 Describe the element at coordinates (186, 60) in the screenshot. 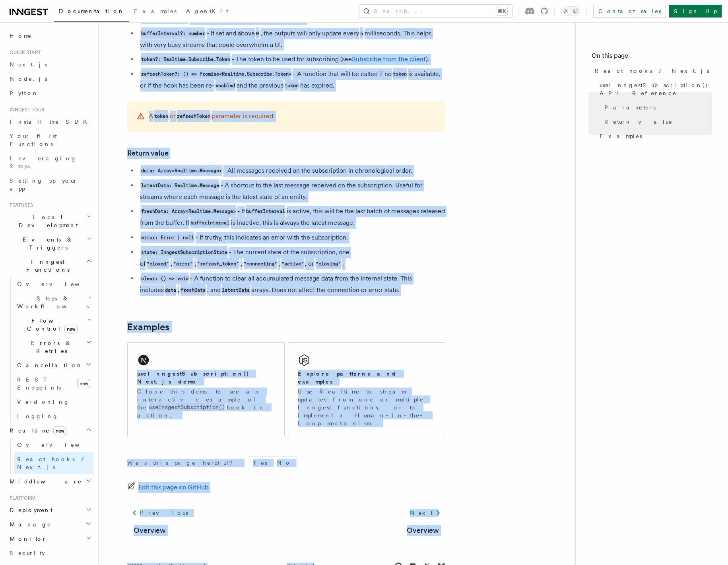

I see `code: token?: Realtime.Subscribe.Token` at that location.